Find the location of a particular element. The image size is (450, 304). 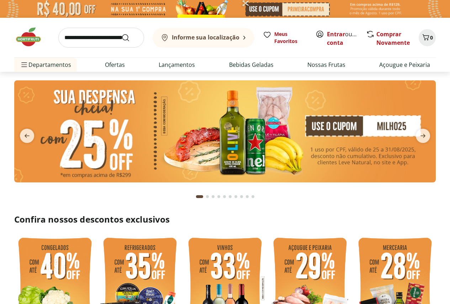

a: Lançamentos is located at coordinates (177, 65).